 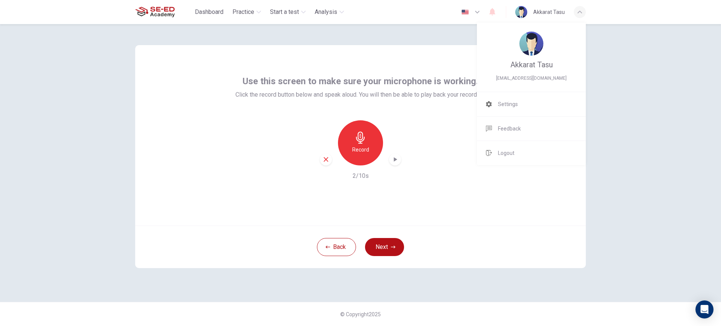 What do you see at coordinates (531, 78) in the screenshot?
I see `span: 31200@sapphawit.ac.th` at bounding box center [531, 78].